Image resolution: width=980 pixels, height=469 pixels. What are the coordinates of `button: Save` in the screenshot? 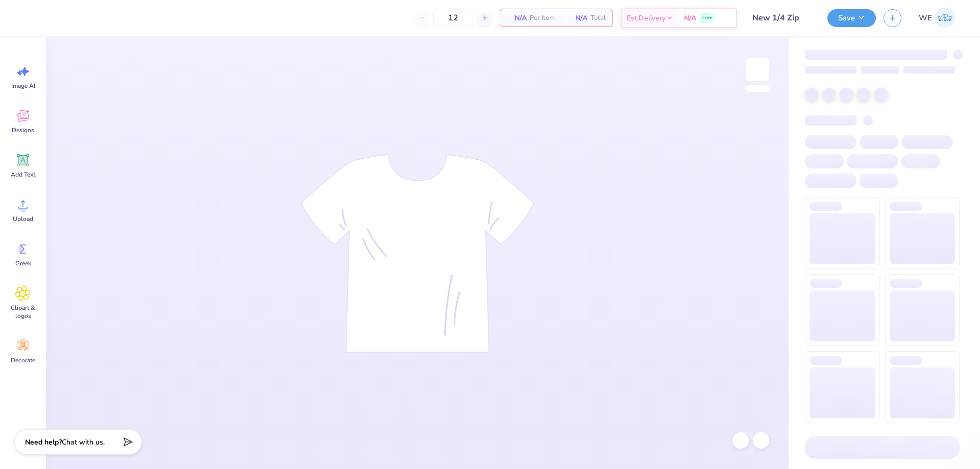 It's located at (851, 18).